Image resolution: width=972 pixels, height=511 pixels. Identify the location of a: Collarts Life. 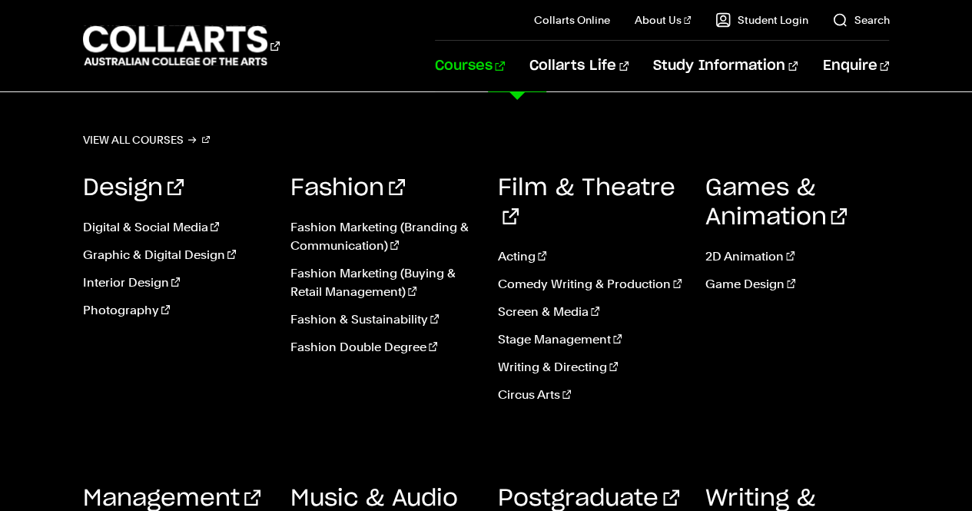
(578, 66).